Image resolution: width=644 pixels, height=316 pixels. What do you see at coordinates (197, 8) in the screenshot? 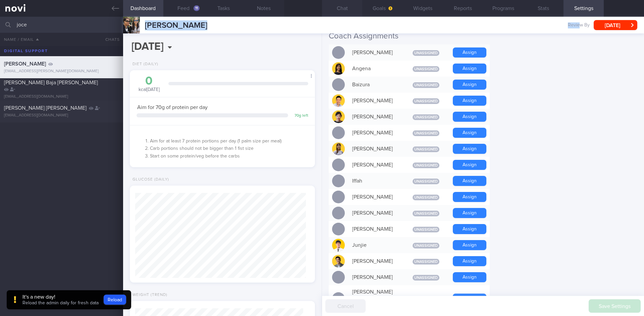
I see `div: 11` at bounding box center [197, 8].